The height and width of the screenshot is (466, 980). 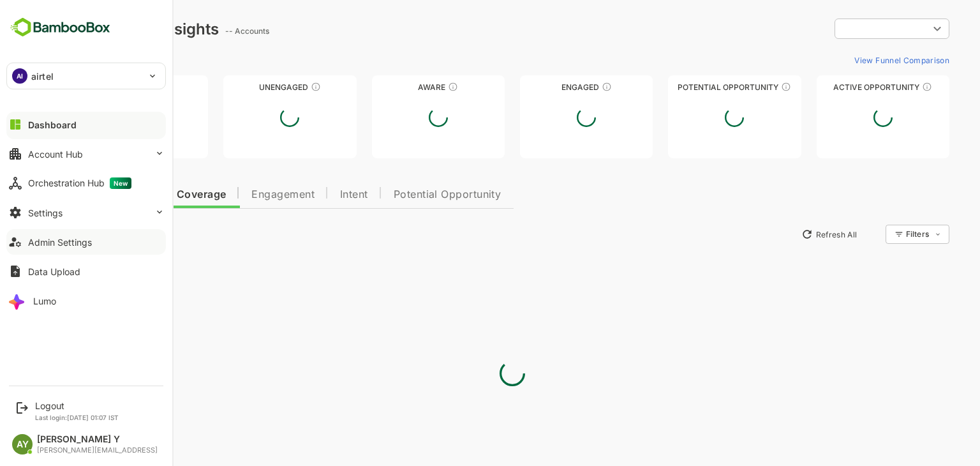 What do you see at coordinates (204, 31) in the screenshot?
I see `ag: -- Accounts` at bounding box center [204, 31].